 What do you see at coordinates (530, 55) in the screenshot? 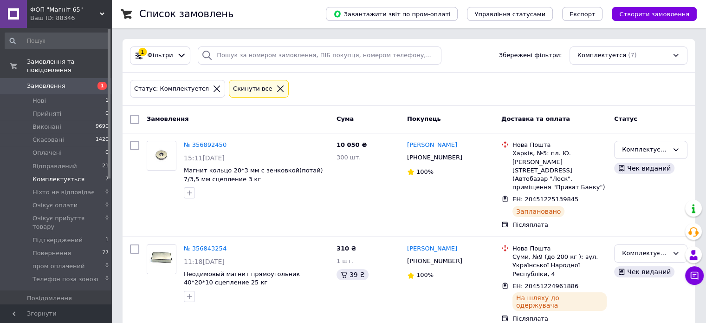
I see `span: Збережені фільтри:` at bounding box center [530, 55].